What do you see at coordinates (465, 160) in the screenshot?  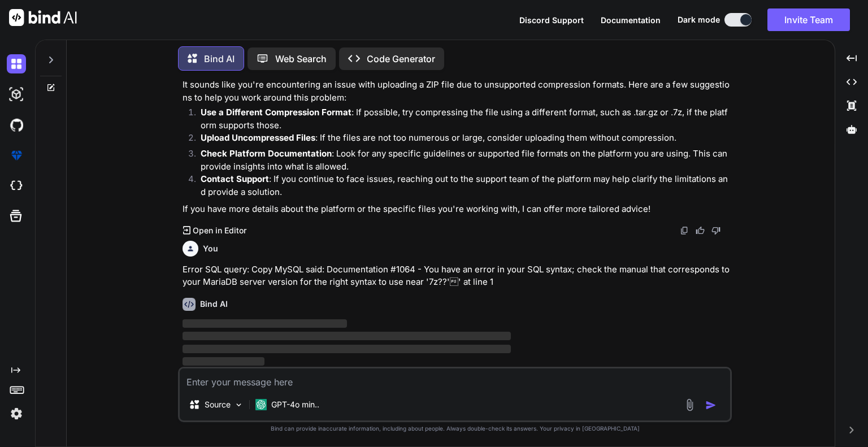 I see `p: : Look for any specific guidelines or supported file formats on the platform you are using. This ...` at bounding box center [465, 160].